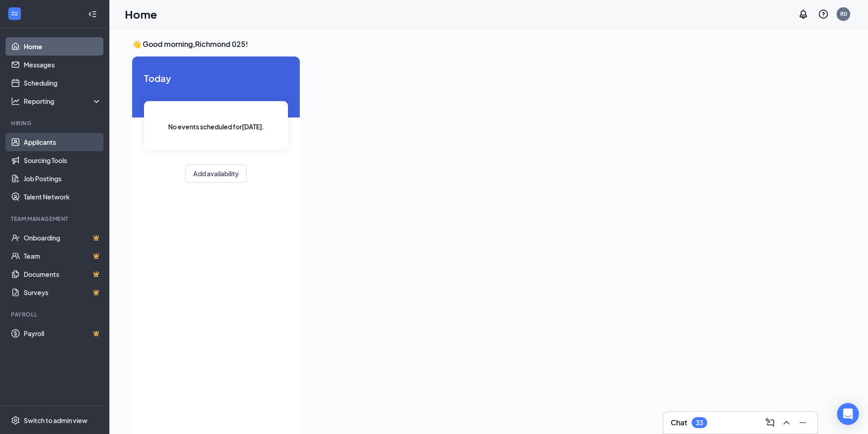 This screenshot has height=434, width=868. Describe the element at coordinates (63, 160) in the screenshot. I see `a: Sourcing Tools` at that location.